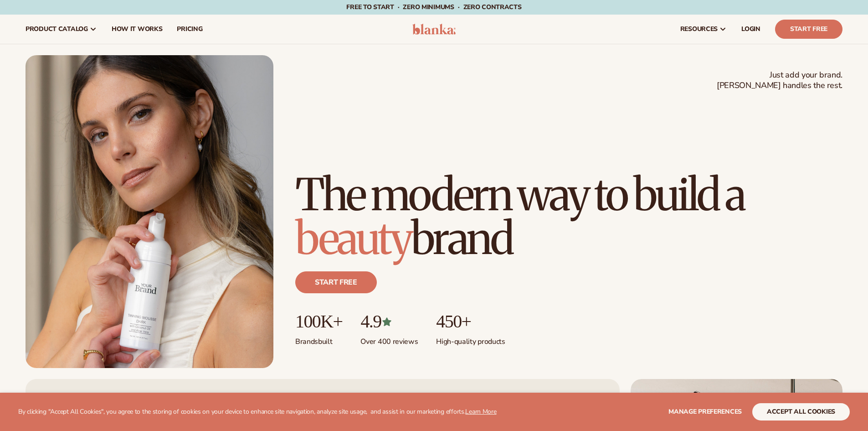  What do you see at coordinates (389, 339) in the screenshot?
I see `p: Over 400 reviews` at bounding box center [389, 339].